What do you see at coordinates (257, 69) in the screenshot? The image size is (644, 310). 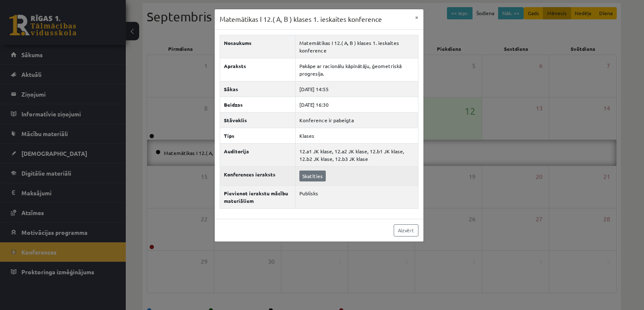 I see `th: Apraksts` at bounding box center [257, 69].